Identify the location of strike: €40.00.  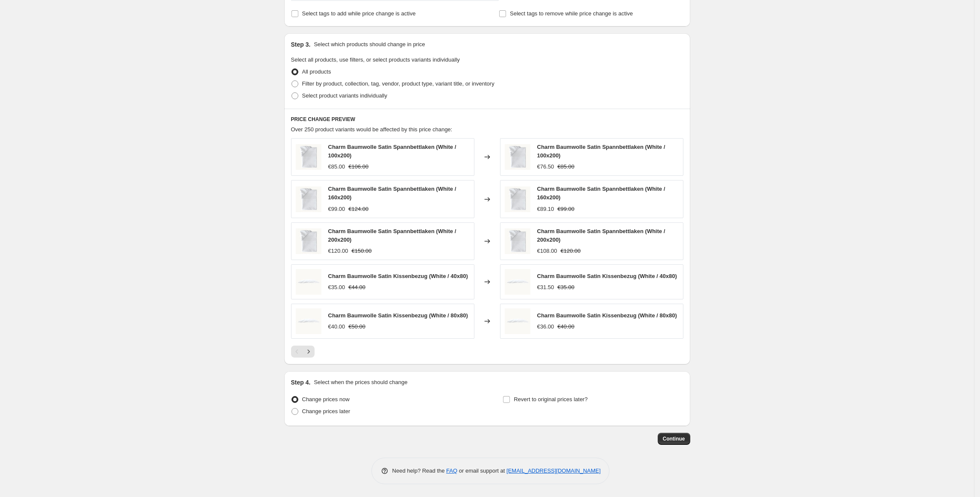
(566, 327).